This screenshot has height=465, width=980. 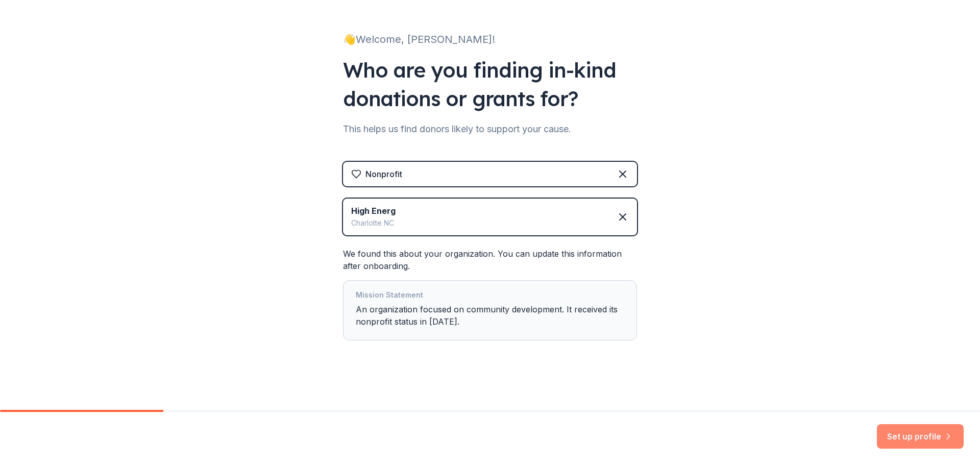 What do you see at coordinates (490, 296) in the screenshot?
I see `div: Mission Statement` at bounding box center [490, 296].